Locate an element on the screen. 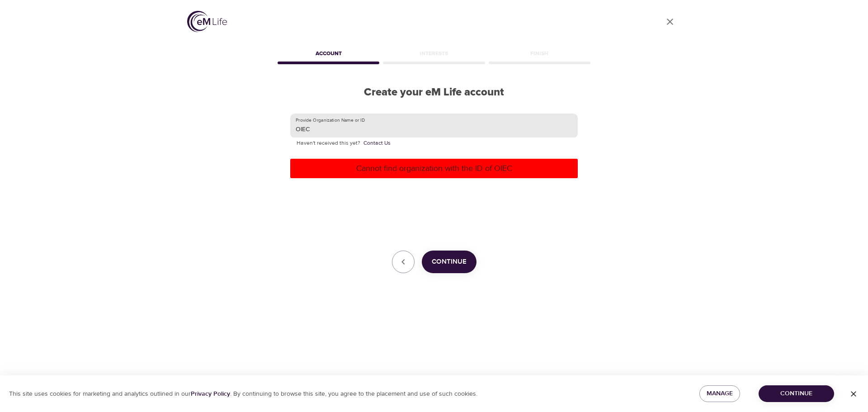 This screenshot has width=868, height=412. a: close is located at coordinates (670, 22).